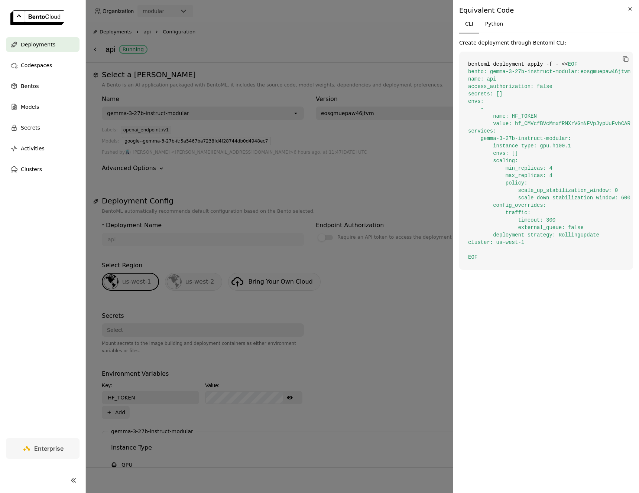 The width and height of the screenshot is (639, 493). Describe the element at coordinates (43, 449) in the screenshot. I see `a: Enterprise` at that location.